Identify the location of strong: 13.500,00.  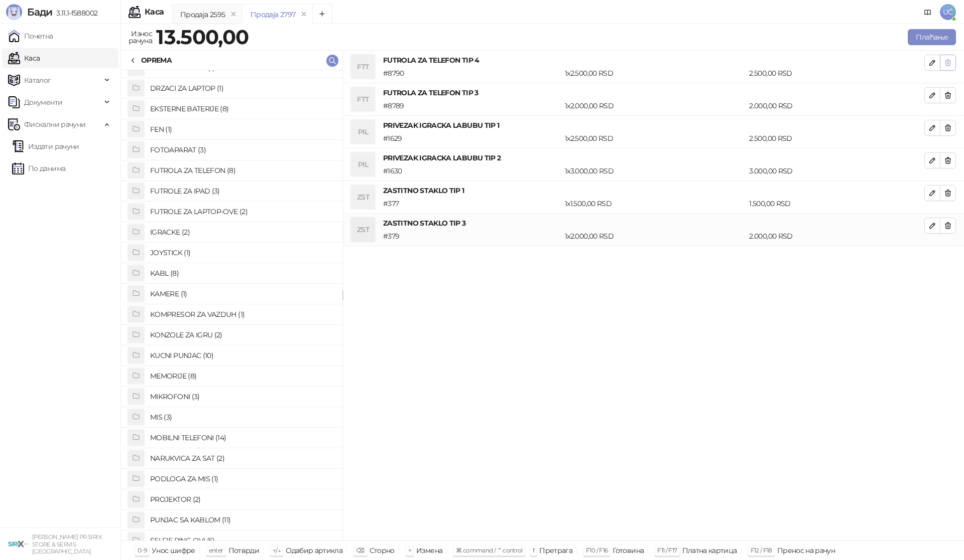
(203, 36).